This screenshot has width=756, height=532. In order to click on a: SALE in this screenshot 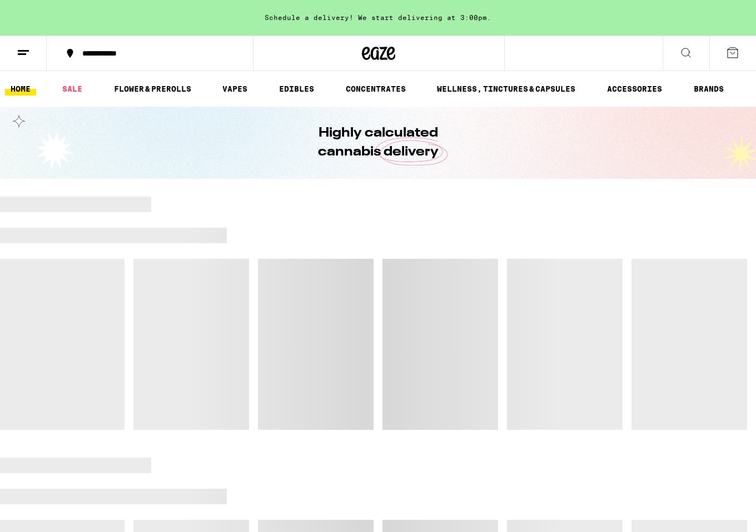, I will do `click(72, 89)`.